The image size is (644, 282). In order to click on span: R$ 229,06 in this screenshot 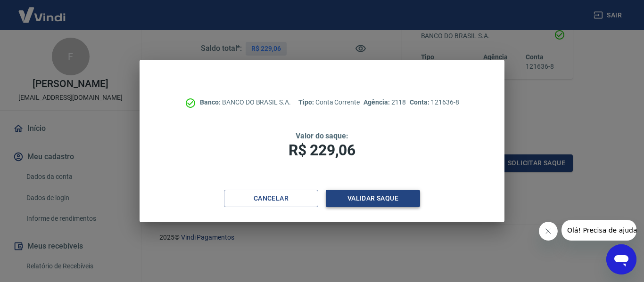, I will do `click(322, 150)`.